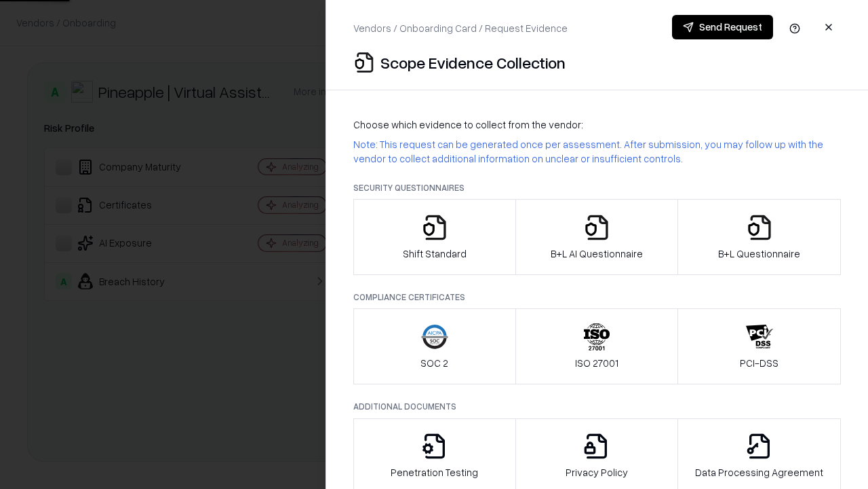 This screenshot has height=489, width=868. Describe the element at coordinates (597, 237) in the screenshot. I see `button: B+L AI Questionnaire` at that location.